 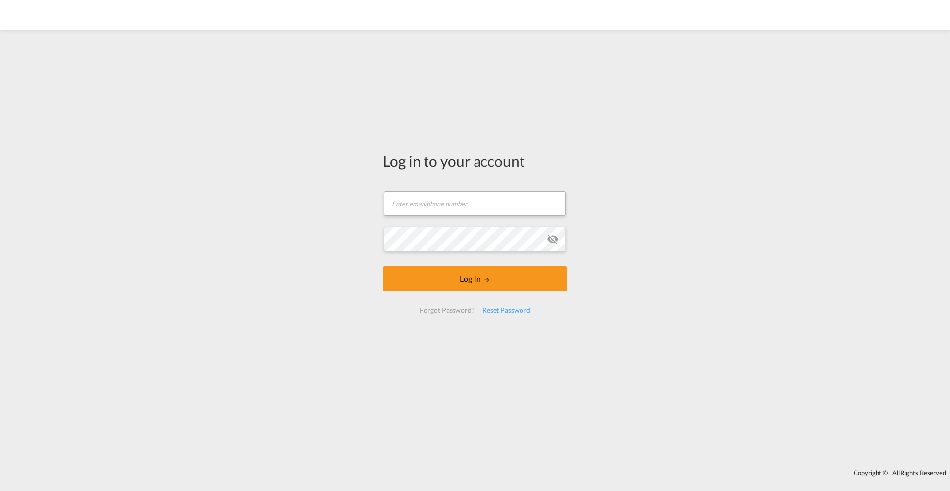 I want to click on div: Forgot Password?, so click(x=447, y=310).